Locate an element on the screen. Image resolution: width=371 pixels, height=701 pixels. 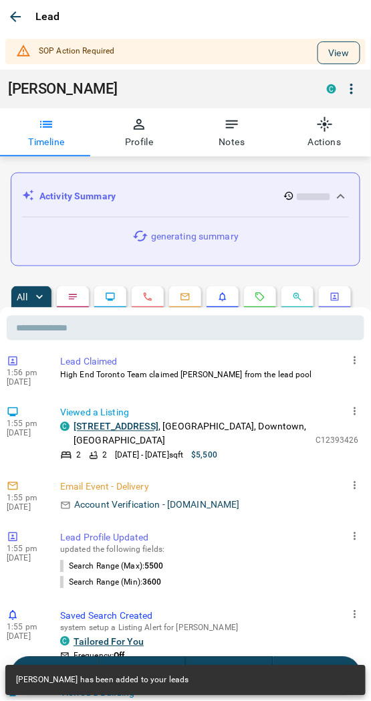
button: View is located at coordinates (339, 53).